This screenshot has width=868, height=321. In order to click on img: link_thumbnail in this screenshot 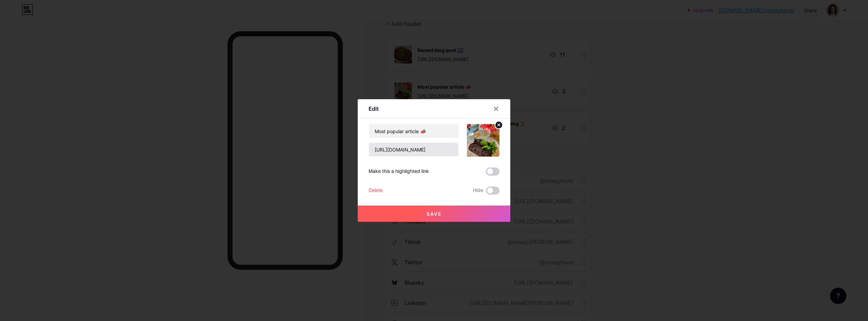, I will do `click(483, 140)`.